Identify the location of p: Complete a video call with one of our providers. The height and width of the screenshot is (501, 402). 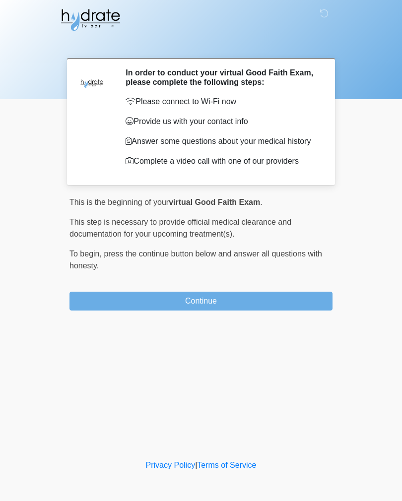
(221, 161).